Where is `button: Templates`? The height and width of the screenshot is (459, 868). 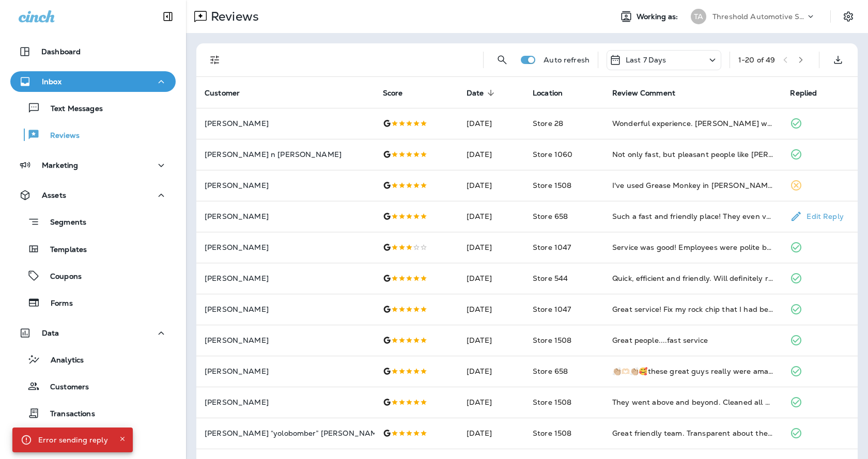
button: Templates is located at coordinates (93, 249).